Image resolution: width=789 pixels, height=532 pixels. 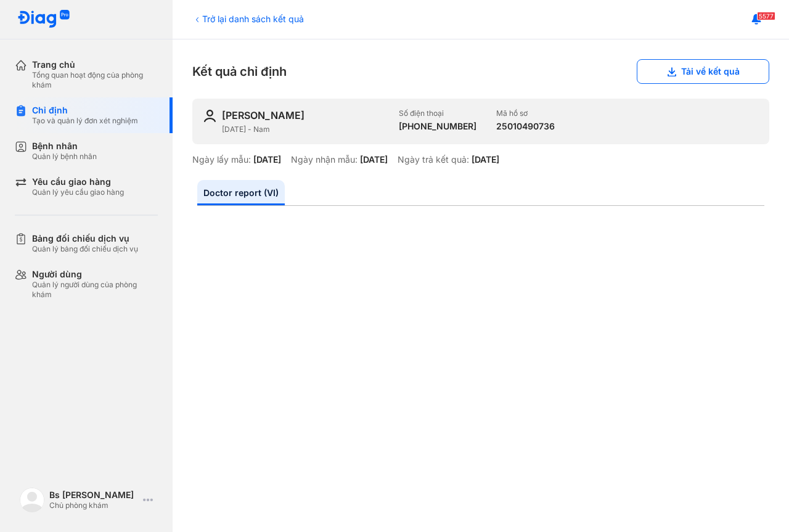 I want to click on div: Tạo và quản lý đơn xét nghiệm, so click(x=85, y=121).